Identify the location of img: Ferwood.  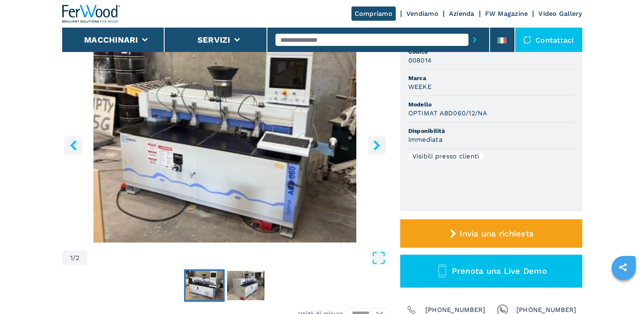
(91, 14).